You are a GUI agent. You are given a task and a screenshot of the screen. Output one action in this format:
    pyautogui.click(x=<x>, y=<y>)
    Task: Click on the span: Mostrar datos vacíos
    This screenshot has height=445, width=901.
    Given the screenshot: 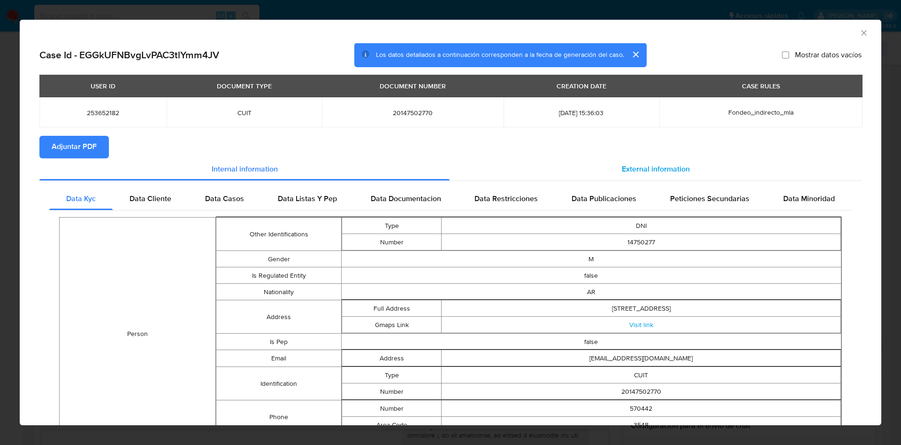 What is the action you would take?
    pyautogui.click(x=829, y=55)
    